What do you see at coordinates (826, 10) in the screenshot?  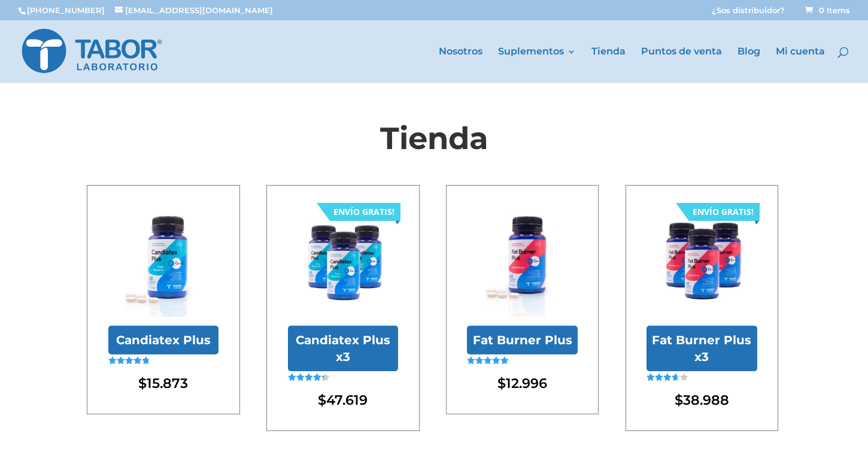 I see `a: 0 Items` at bounding box center [826, 10].